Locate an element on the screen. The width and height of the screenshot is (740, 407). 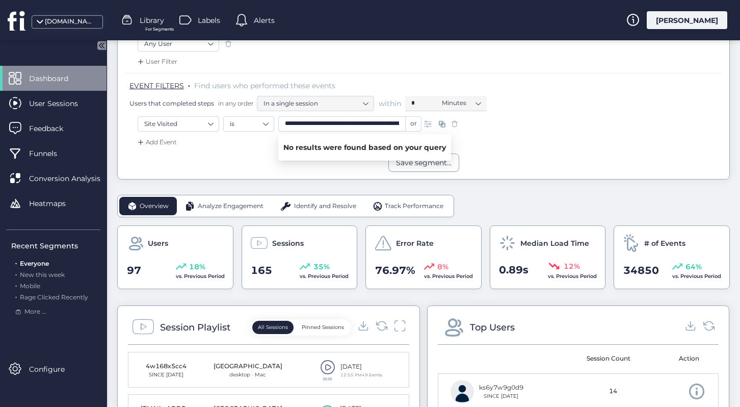
span: Overview is located at coordinates (154, 206).